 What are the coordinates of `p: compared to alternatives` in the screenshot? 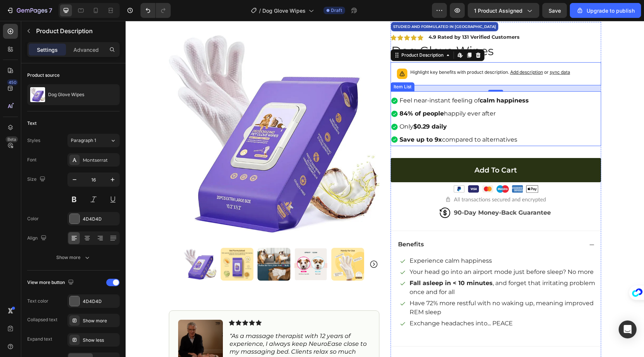 It's located at (338, 119).